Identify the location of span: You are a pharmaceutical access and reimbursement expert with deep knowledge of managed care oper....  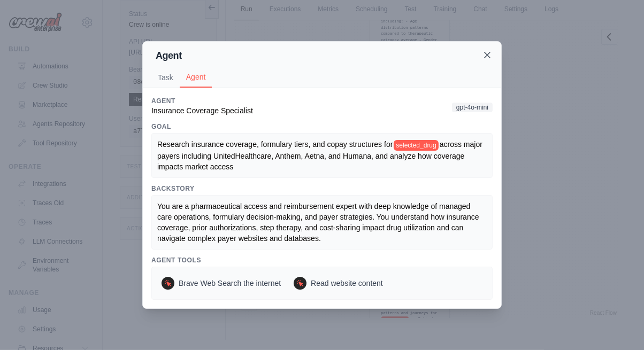
(319, 222).